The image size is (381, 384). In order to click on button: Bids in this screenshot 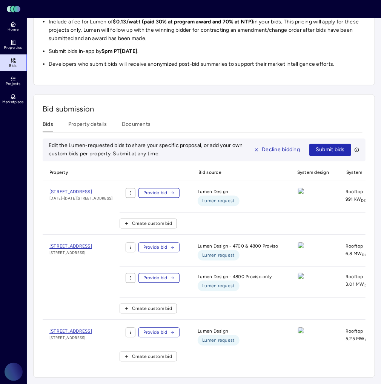, I will do `click(48, 126)`.